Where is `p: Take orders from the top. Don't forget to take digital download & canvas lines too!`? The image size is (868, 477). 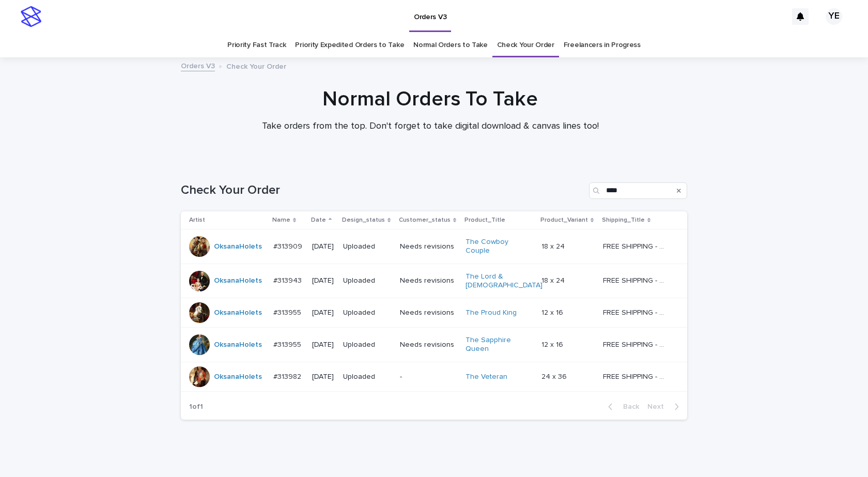 p: Take orders from the top. Don't forget to take digital download & canvas lines too! is located at coordinates (430, 127).